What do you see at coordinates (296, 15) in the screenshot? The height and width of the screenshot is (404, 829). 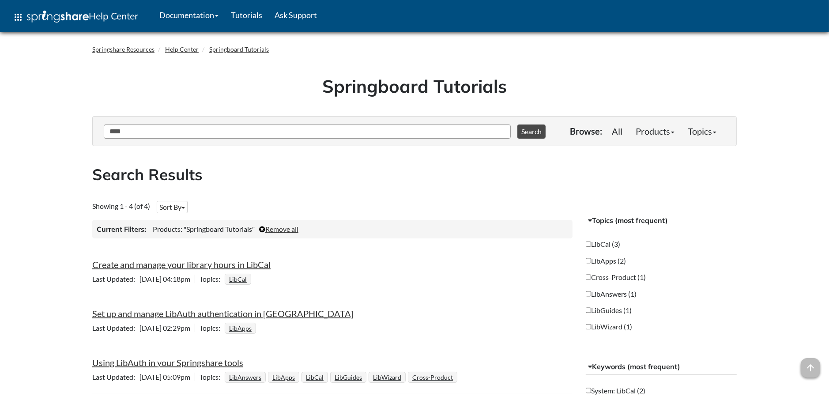 I see `a: Ask Support` at bounding box center [296, 15].